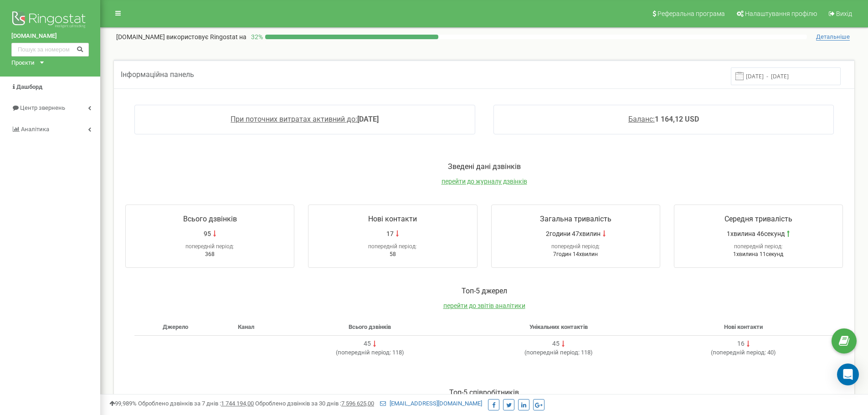  Describe the element at coordinates (157, 74) in the screenshot. I see `span: Інформаційна панель` at that location.